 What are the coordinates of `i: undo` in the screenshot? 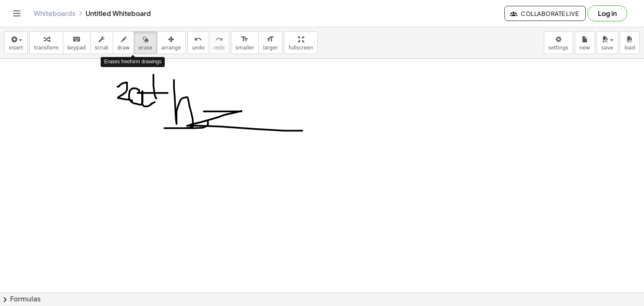 It's located at (198, 39).